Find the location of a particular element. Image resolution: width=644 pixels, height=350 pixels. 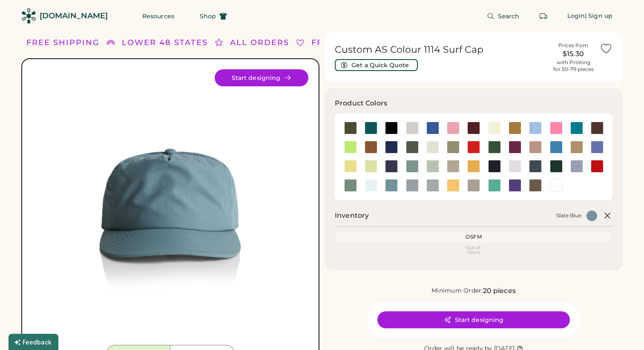

h3: Product Colors is located at coordinates (361, 104).